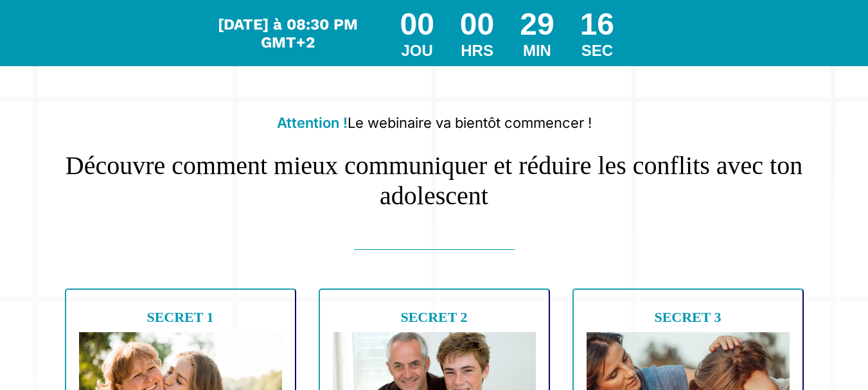 Image resolution: width=868 pixels, height=390 pixels. I want to click on b: SECRET 3, so click(688, 317).